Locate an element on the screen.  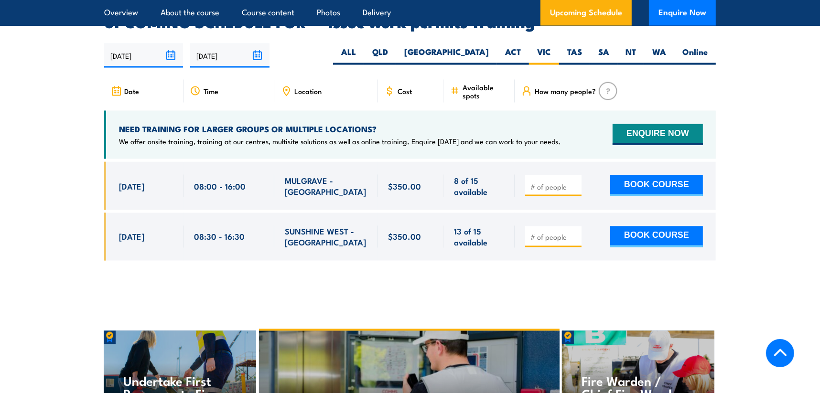
label: ACT is located at coordinates (513, 55).